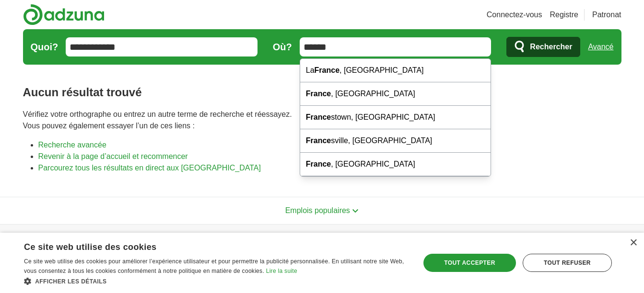 This screenshot has width=644, height=293. I want to click on a: Avancé, so click(601, 47).